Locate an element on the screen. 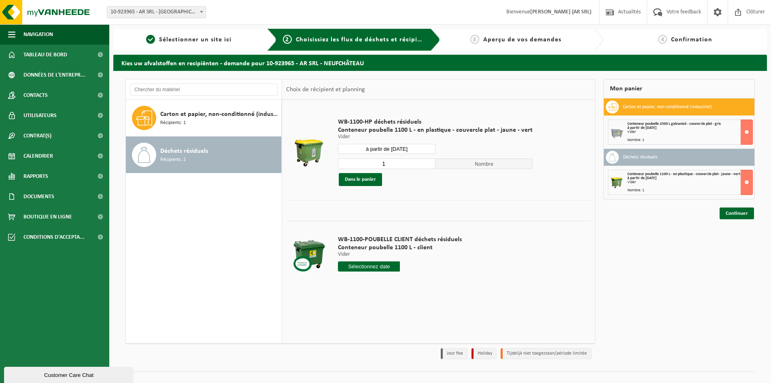  span: Confirmation is located at coordinates (692, 40).